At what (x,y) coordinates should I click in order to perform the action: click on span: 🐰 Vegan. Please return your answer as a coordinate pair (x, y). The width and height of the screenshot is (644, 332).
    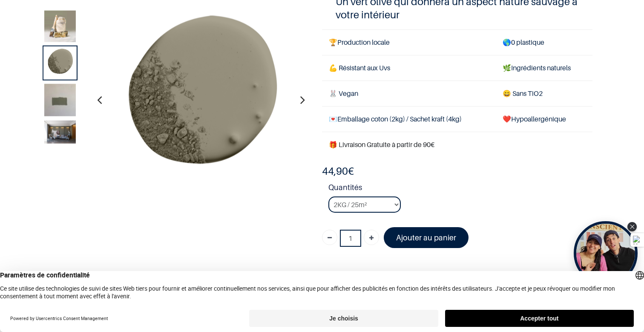
    Looking at the image, I should click on (343, 93).